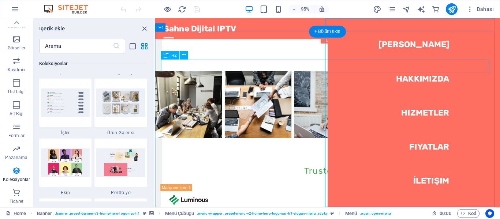  I want to click on button: design, so click(377, 9).